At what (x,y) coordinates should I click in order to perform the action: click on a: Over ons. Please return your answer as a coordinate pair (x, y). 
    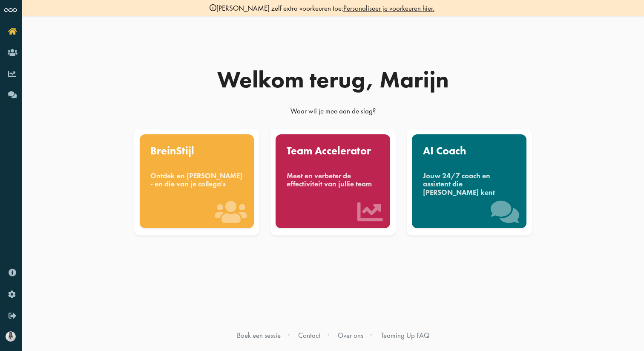
    Looking at the image, I should click on (351, 335).